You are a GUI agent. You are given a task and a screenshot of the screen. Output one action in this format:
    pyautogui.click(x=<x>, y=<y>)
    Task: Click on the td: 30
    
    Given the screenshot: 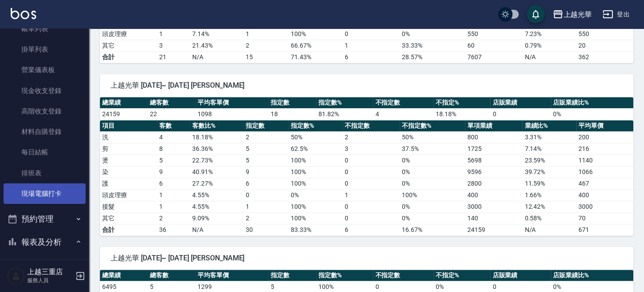 What is the action you would take?
    pyautogui.click(x=265, y=230)
    